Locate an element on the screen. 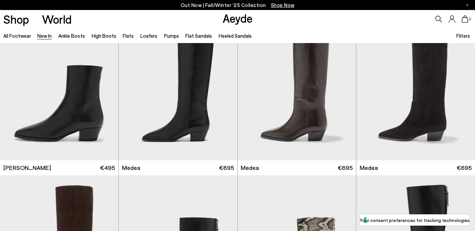 The height and width of the screenshot is (231, 475). a: Aeyde is located at coordinates (238, 18).